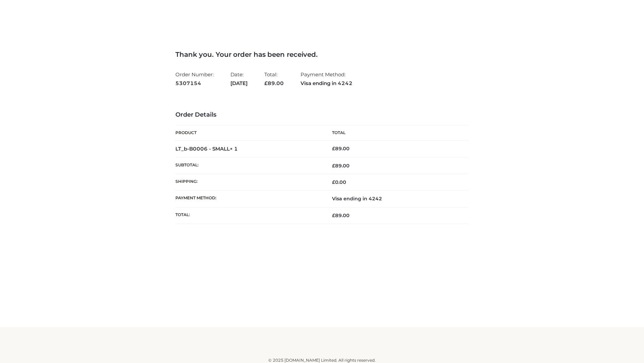 The height and width of the screenshot is (363, 644). What do you see at coordinates (395, 133) in the screenshot?
I see `th: Total` at bounding box center [395, 133].